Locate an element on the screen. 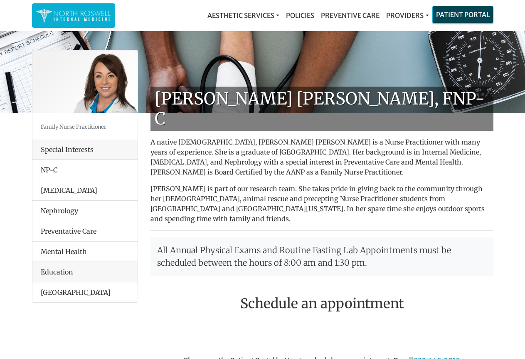  img: Keela Weeks Leger, FNP-C is located at coordinates (85, 82).